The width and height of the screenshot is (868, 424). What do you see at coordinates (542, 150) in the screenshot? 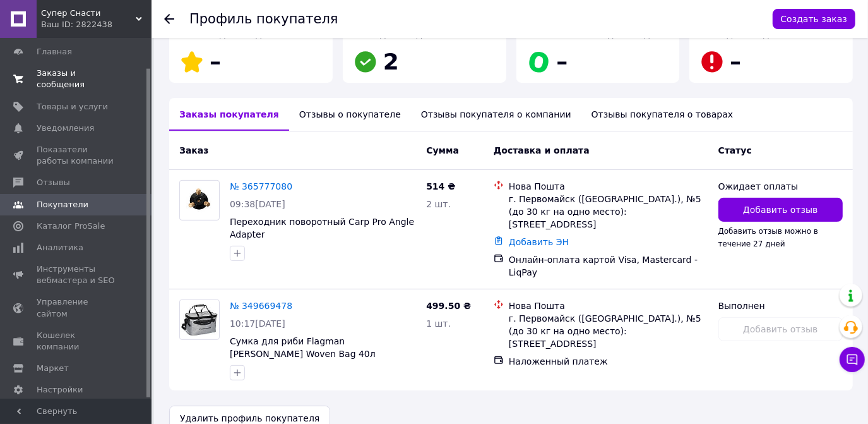
I see `span: Доставка и оплата` at bounding box center [542, 150].